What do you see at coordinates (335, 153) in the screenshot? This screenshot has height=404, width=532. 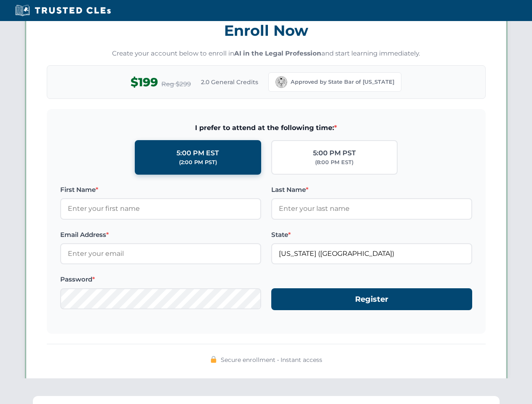 I see `div: 5:00 PM PST` at bounding box center [335, 153].